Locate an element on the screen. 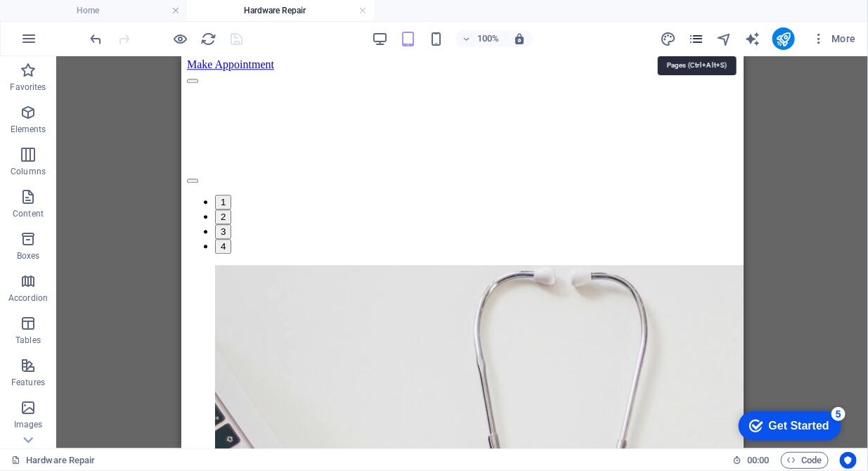  p: Favorites is located at coordinates (28, 87).